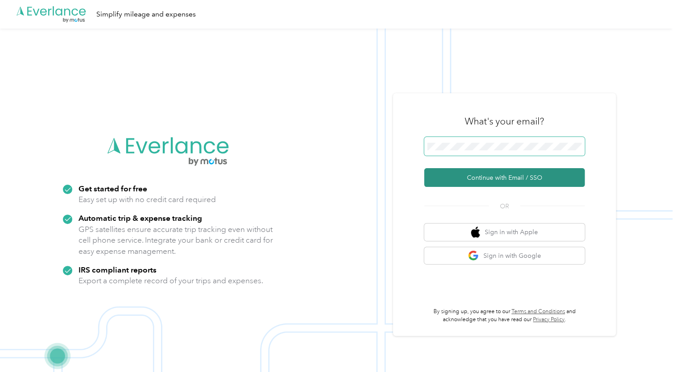 Image resolution: width=677 pixels, height=372 pixels. Describe the element at coordinates (171, 280) in the screenshot. I see `p: Export a complete record of your trips and expenses.` at that location.